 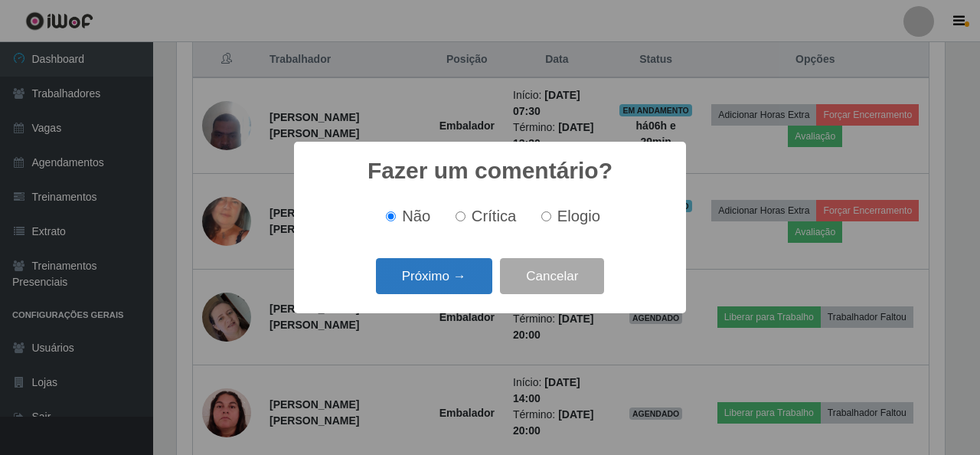 What do you see at coordinates (490, 171) in the screenshot?
I see `h2: Fazer um comentário?` at bounding box center [490, 171].